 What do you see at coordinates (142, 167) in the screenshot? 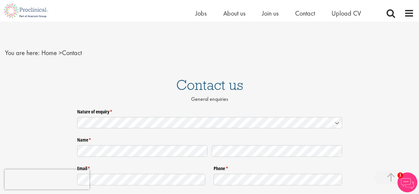
I see `label: Email` at bounding box center [142, 167].